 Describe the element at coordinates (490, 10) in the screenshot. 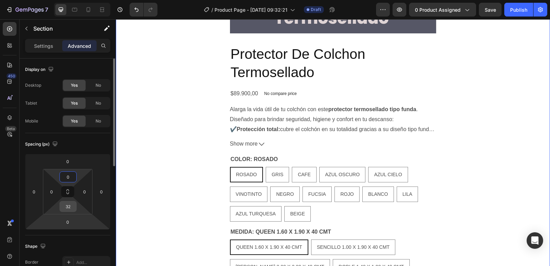

I see `span: Save` at that location.